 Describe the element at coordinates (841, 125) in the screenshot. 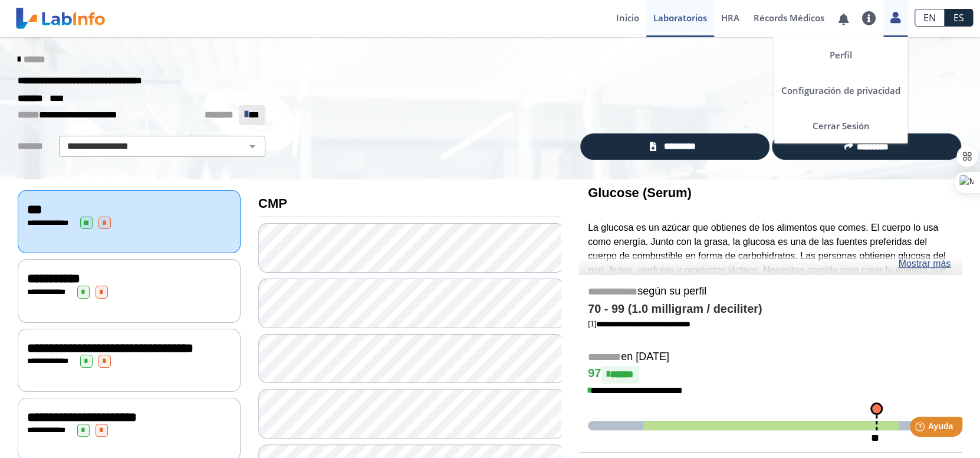

I see `a: Cerrar Sesión` at that location.